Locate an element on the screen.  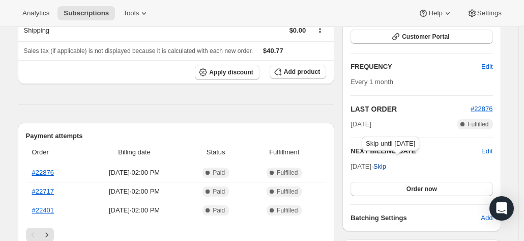
span: $40.77 is located at coordinates (273, 50).